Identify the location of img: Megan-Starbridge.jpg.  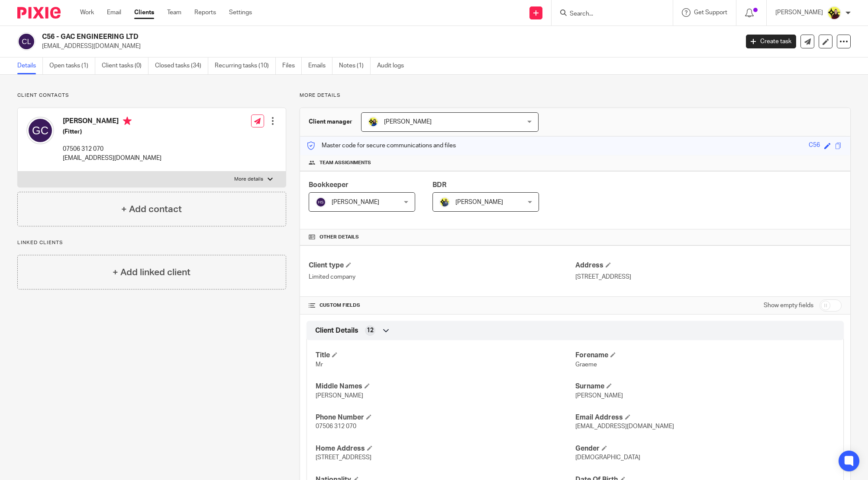
(834, 13).